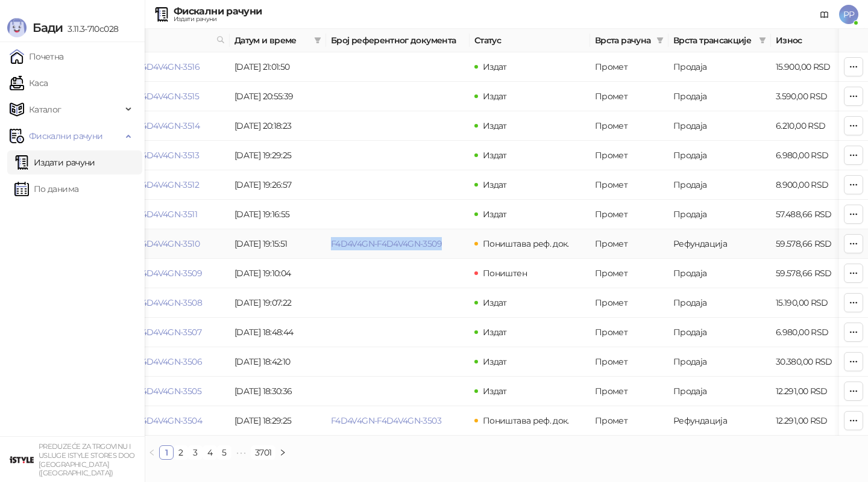 The image size is (868, 482). What do you see at coordinates (166, 453) in the screenshot?
I see `li: 1` at bounding box center [166, 453].